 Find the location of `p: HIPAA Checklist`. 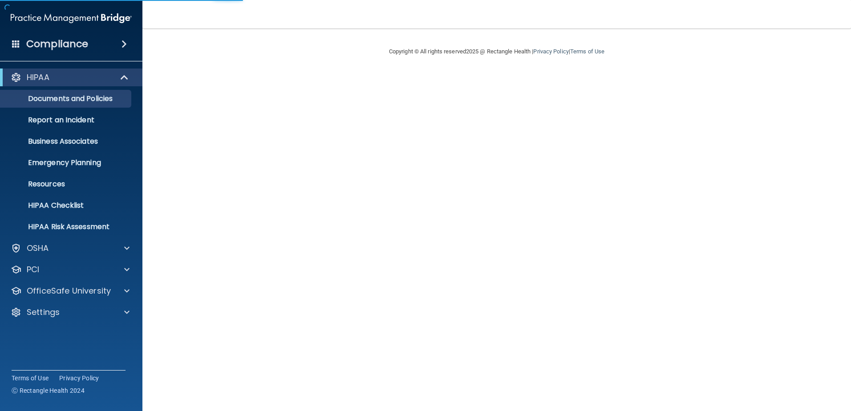

p: HIPAA Checklist is located at coordinates (66, 206).